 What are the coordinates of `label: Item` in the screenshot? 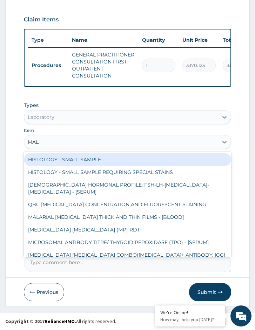 It's located at (29, 130).